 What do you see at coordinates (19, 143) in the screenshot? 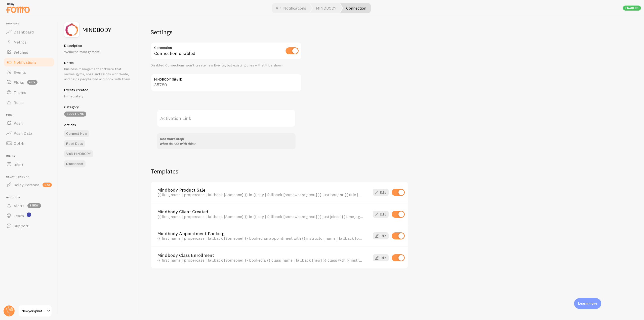
I see `span: Opt-In` at bounding box center [19, 143].